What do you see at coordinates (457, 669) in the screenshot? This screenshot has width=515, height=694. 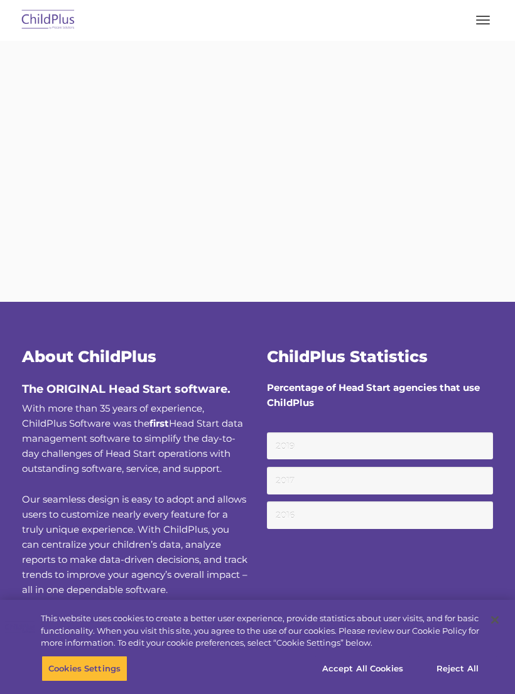 I see `button: Reject All` at bounding box center [457, 669].